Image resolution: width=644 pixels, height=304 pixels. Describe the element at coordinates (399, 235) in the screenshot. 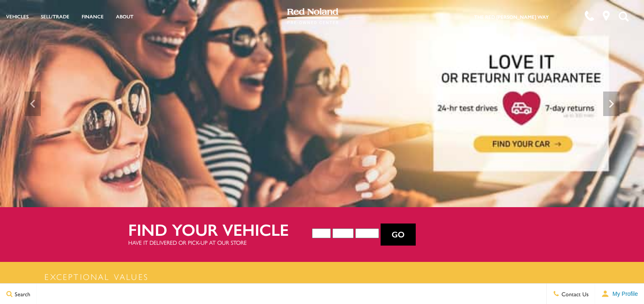

I see `button: Go` at that location.